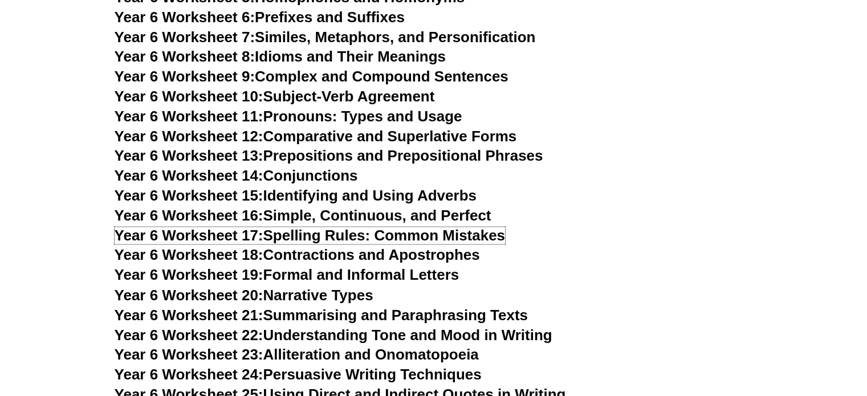  I want to click on div: Chat Widget, so click(772, 332).